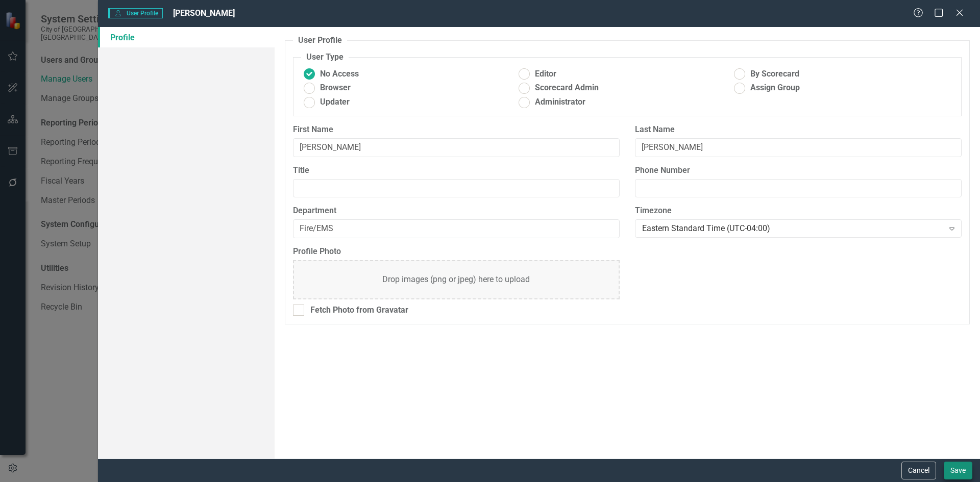  Describe the element at coordinates (919, 470) in the screenshot. I see `button: Cancel` at that location.